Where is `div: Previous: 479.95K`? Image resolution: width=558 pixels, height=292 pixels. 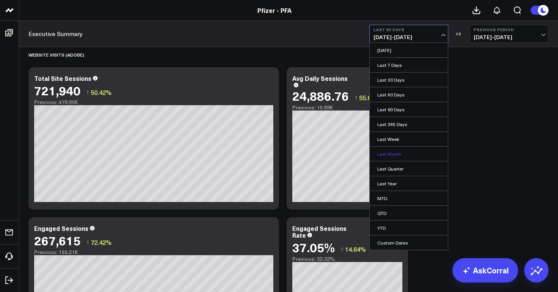
div: Previous: 479.95K is located at coordinates (154, 102).